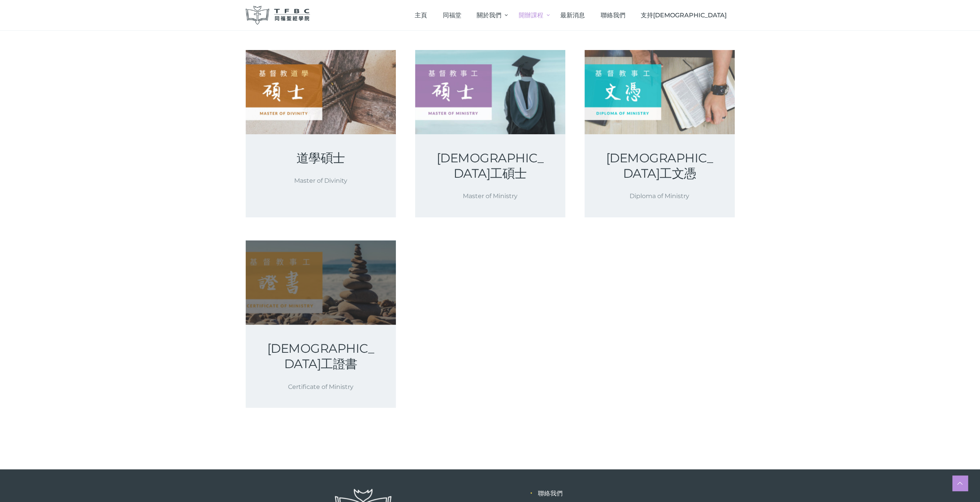 The width and height of the screenshot is (980, 502). I want to click on a: 關於我們, so click(490, 15).